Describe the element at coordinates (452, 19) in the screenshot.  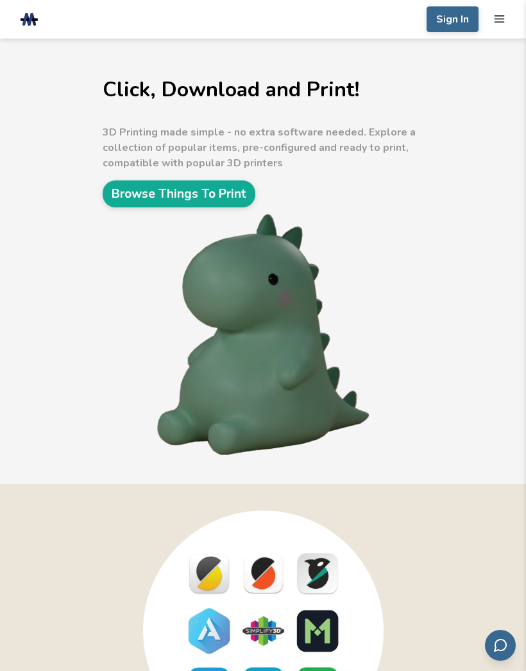
I see `button: Sign In` at that location.